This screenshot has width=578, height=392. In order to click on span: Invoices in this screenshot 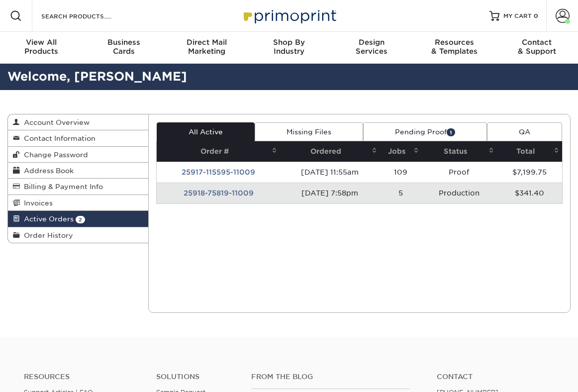, I will do `click(37, 203)`.